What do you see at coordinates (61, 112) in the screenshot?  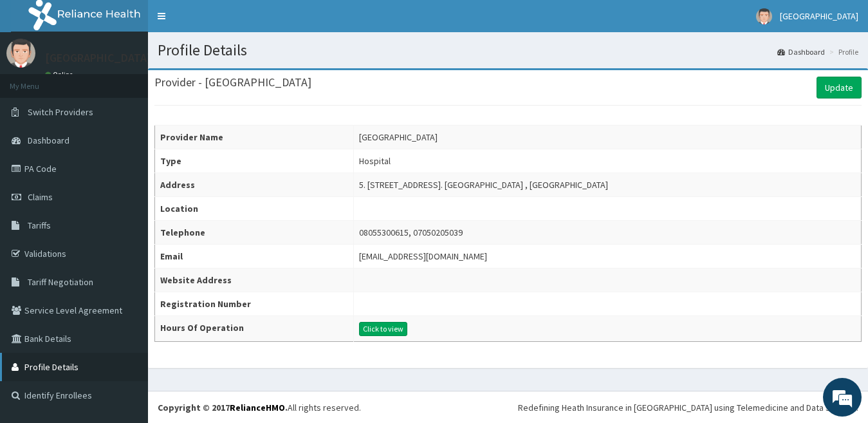 I see `span: Switch Providers` at bounding box center [61, 112].